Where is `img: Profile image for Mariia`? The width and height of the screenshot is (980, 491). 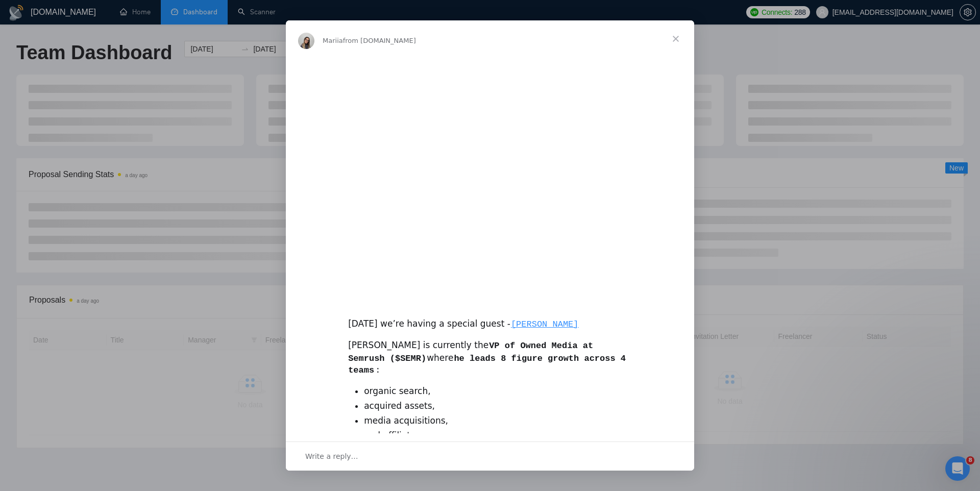 img: Profile image for Mariia is located at coordinates (306, 41).